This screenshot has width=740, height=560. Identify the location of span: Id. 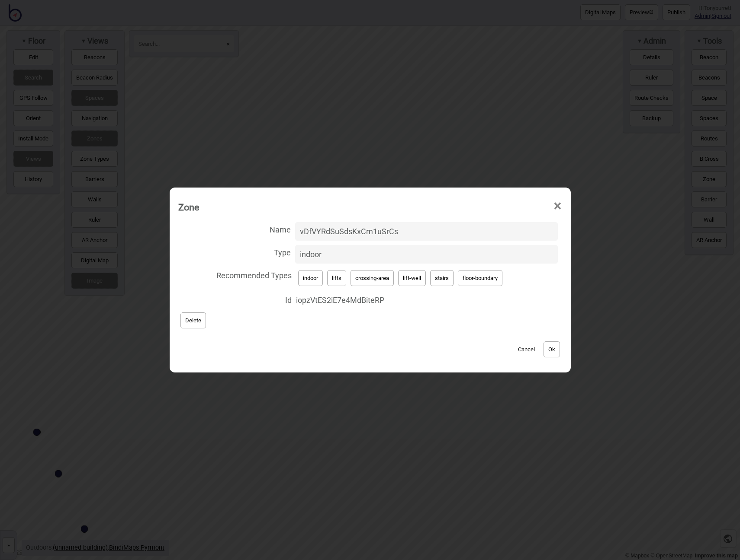
(235, 299).